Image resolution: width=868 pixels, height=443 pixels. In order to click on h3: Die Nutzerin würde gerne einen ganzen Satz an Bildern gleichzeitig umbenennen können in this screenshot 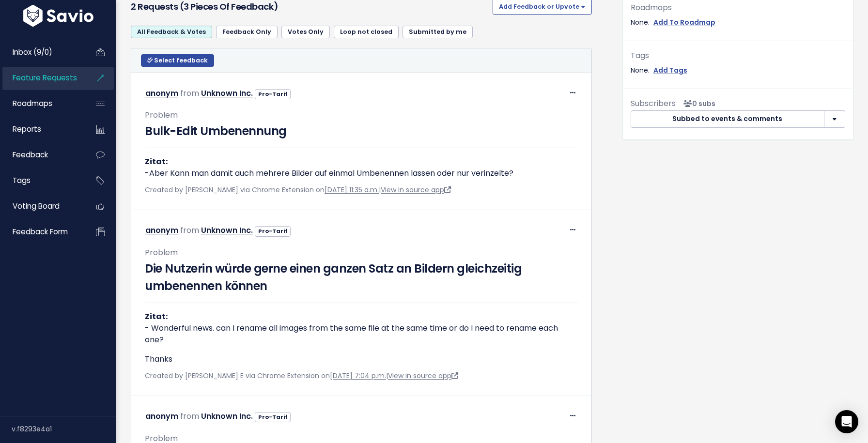, I will do `click(362, 278)`.